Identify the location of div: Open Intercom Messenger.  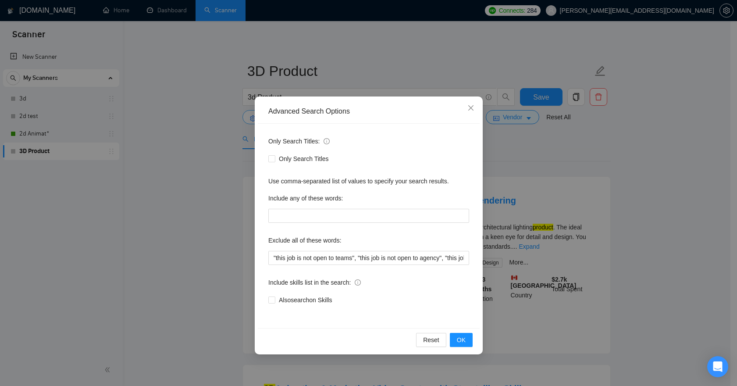
(718, 366).